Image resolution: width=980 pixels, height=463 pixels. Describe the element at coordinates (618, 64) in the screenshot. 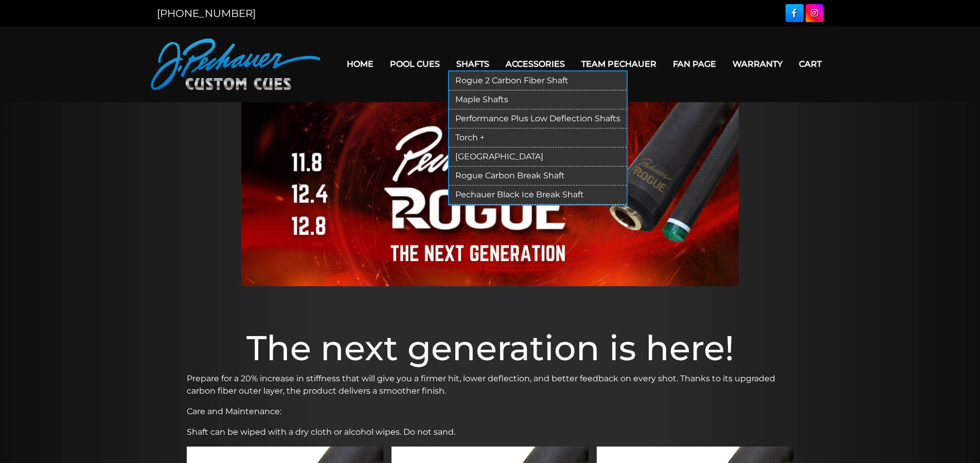

I see `a: Team Pechauer` at that location.